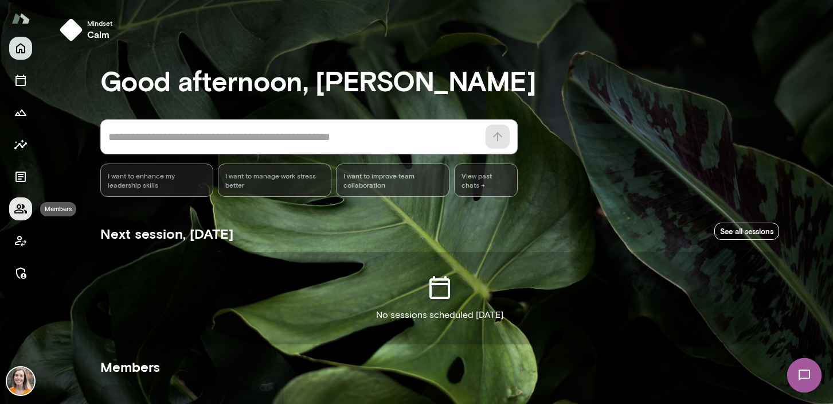 The image size is (833, 404). What do you see at coordinates (21, 241) in the screenshot?
I see `button: Client app` at bounding box center [21, 241].